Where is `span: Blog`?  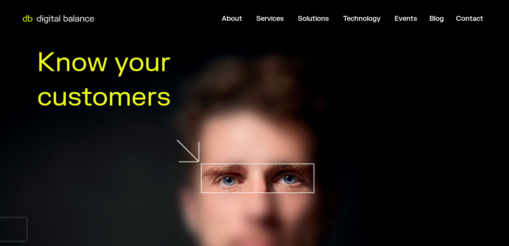 span: Blog is located at coordinates (437, 19).